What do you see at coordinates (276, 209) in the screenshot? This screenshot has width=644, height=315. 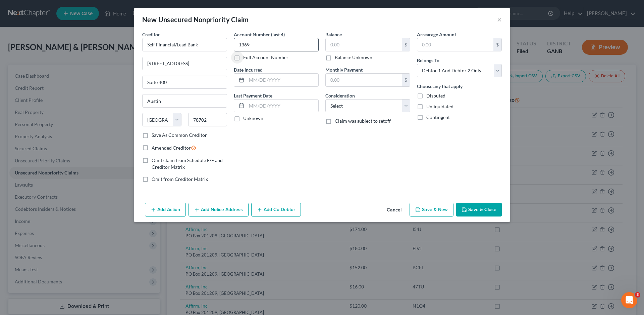 I see `button: Add Co-Debtor` at bounding box center [276, 209].